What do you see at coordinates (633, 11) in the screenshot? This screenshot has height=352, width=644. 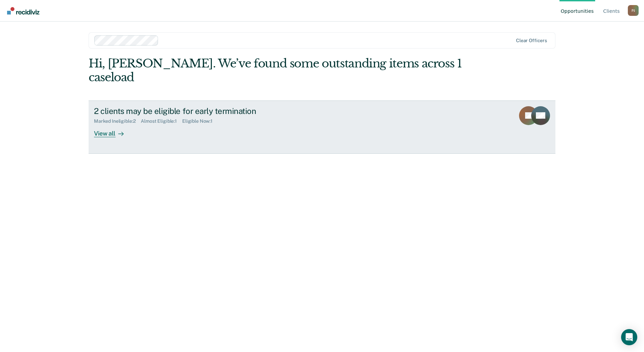 I see `div: P J` at bounding box center [633, 11].